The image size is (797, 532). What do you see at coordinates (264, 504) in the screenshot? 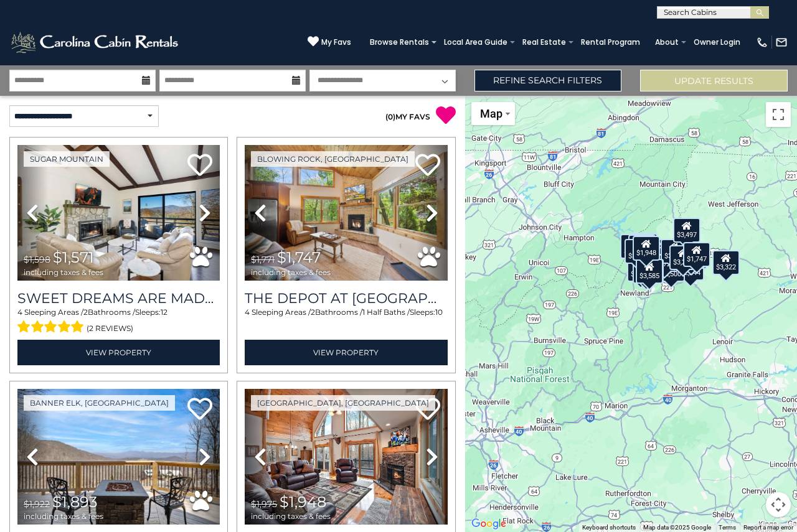
I see `span: $1,975` at bounding box center [264, 504].